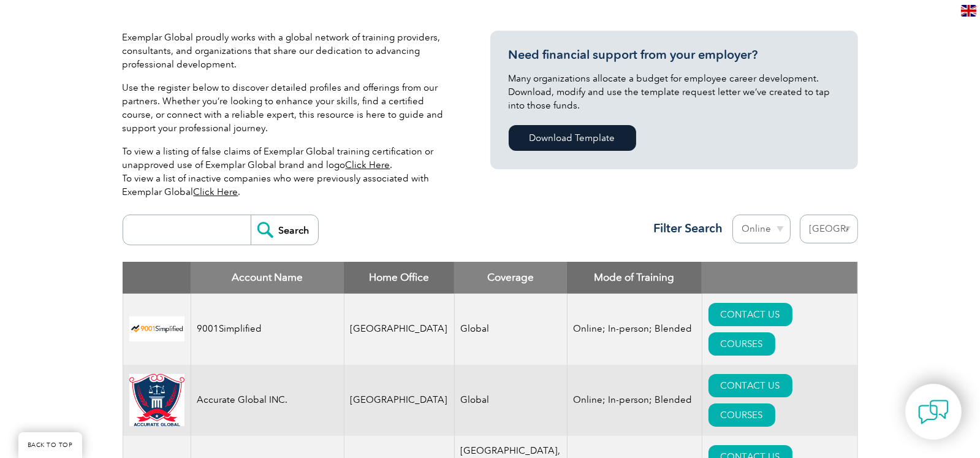 This screenshot has width=980, height=458. Describe the element at coordinates (968, 11) in the screenshot. I see `img: en` at that location.